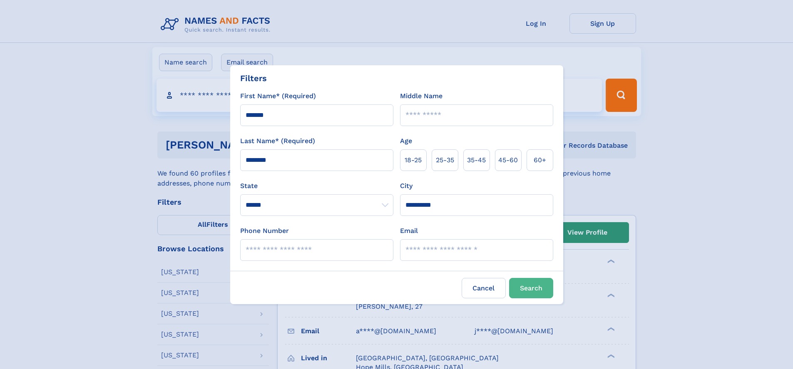  What do you see at coordinates (484, 288) in the screenshot?
I see `label: Cancel` at bounding box center [484, 288].